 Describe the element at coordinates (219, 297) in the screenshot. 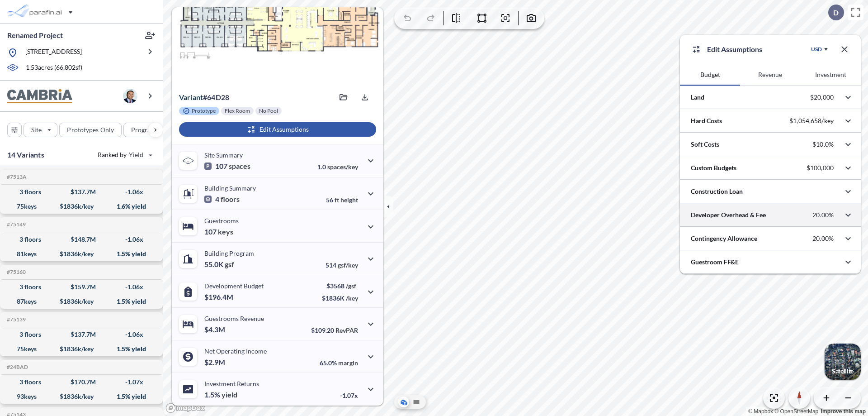

I see `p: $196.4M` at that location.